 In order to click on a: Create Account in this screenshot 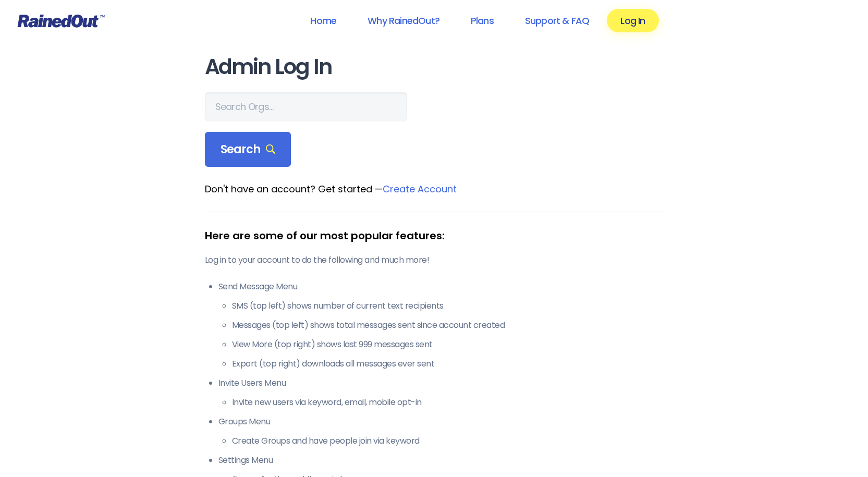, I will do `click(419, 189)`.